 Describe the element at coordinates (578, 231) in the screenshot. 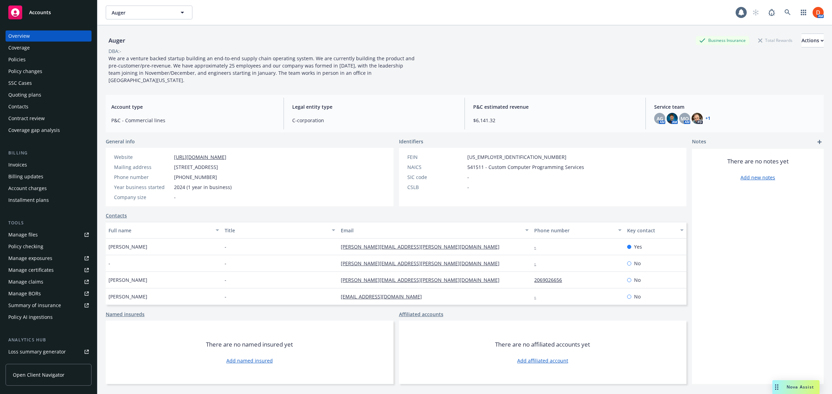

I see `button: Phone number` at that location.